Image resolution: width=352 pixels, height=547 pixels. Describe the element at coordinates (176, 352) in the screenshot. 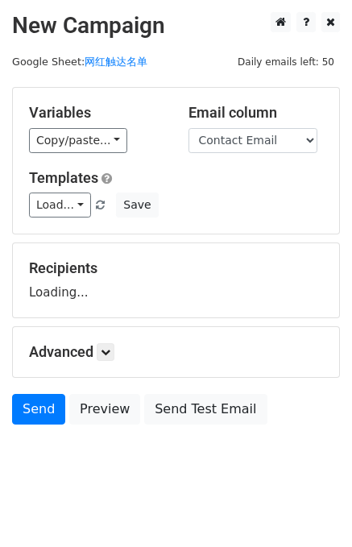

I see `h5: Advanced` at that location.